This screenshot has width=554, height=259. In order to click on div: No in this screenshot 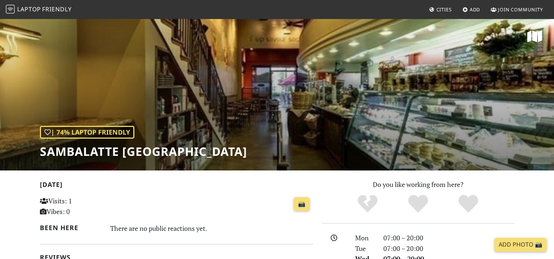, I will do `click(368, 204)`.